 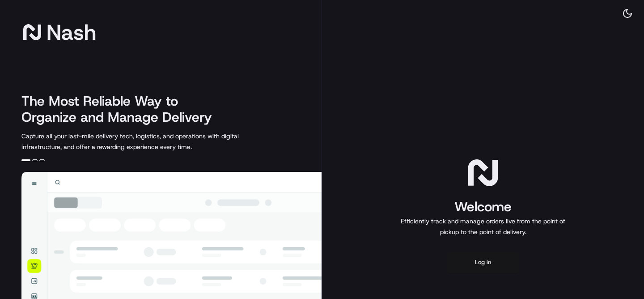 I want to click on h1: Welcome, so click(x=483, y=207).